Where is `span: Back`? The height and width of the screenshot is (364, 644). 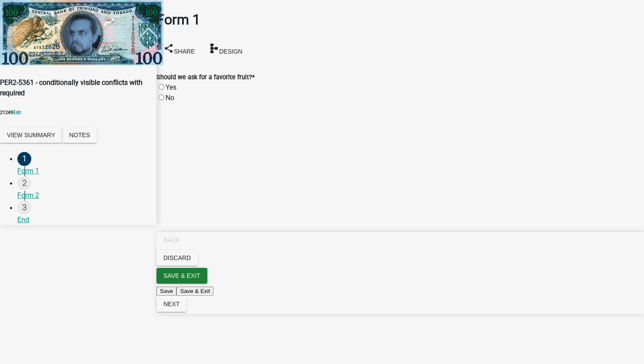
span: Back is located at coordinates (172, 240).